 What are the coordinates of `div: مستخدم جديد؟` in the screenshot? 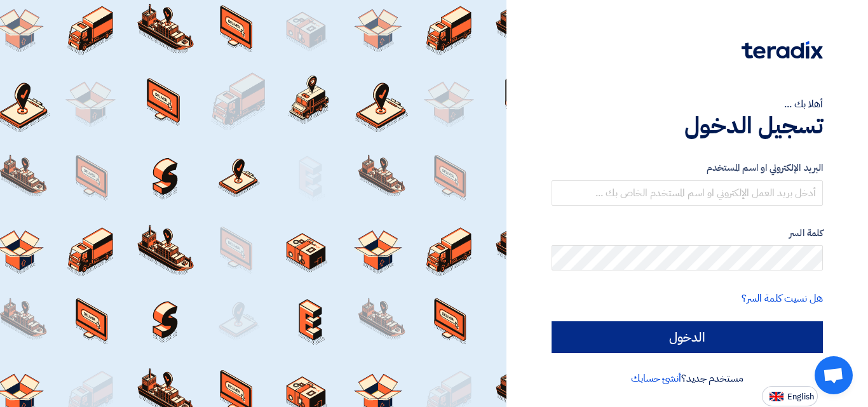 It's located at (687, 379).